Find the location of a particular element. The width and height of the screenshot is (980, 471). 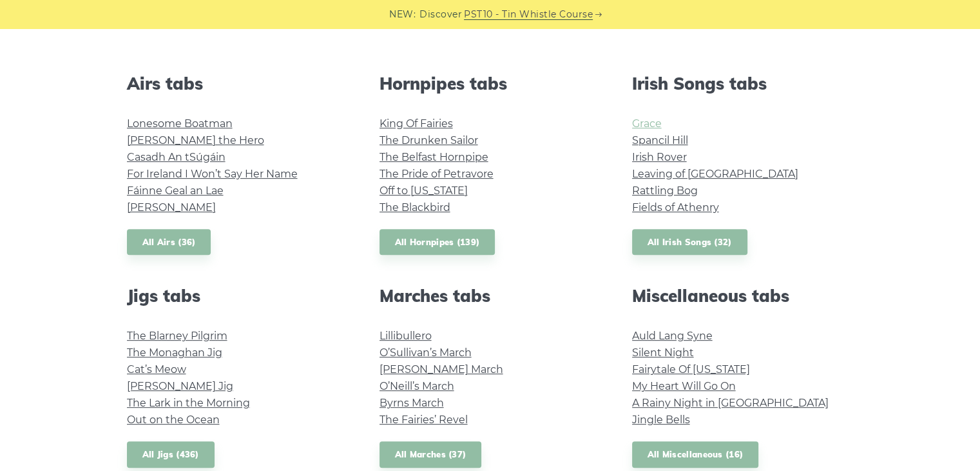

h2: Jigs tabs is located at coordinates (237, 295).